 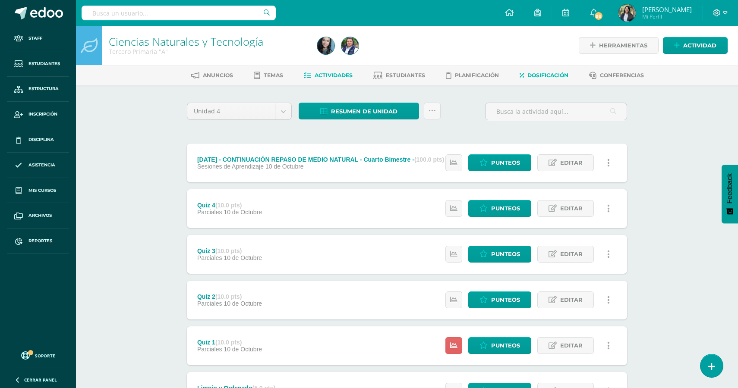 I want to click on a: Archivos, so click(x=38, y=216).